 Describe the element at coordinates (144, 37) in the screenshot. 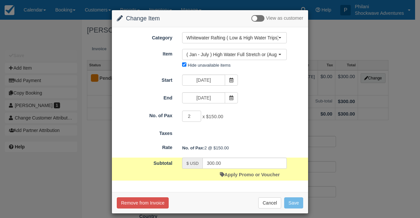

I see `label: Category` at that location.